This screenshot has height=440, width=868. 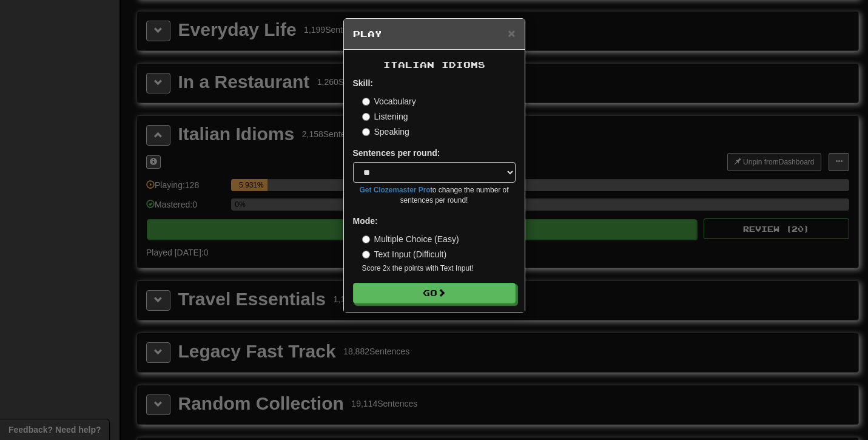 I want to click on input: Text Input (Difficult), so click(x=365, y=255).